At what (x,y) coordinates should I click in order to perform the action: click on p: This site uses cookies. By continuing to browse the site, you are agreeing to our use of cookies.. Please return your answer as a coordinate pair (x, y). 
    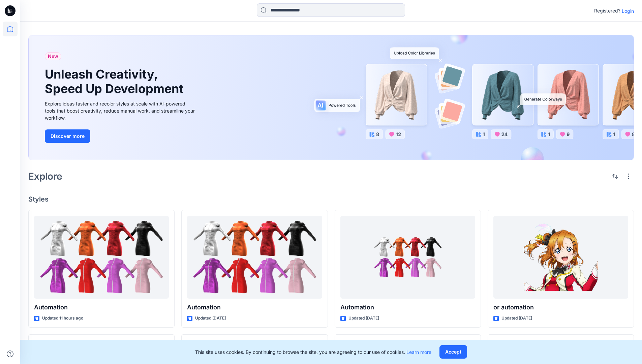
    Looking at the image, I should click on (313, 352).